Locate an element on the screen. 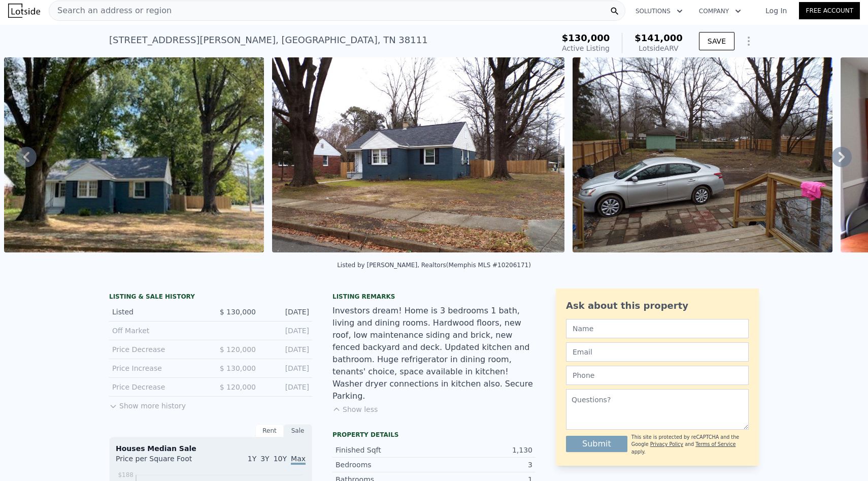 This screenshot has height=481, width=868. div: Finished Sqft is located at coordinates (385, 450).